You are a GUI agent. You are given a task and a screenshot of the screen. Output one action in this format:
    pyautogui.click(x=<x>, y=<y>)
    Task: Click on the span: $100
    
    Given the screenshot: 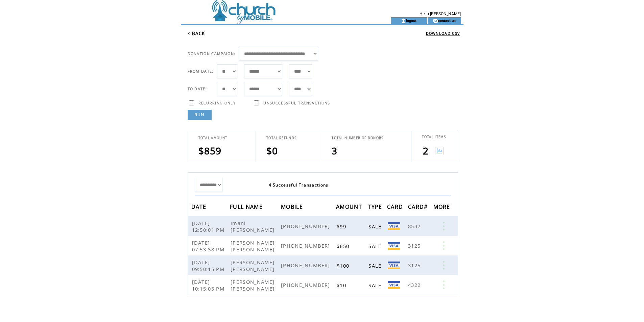 What is the action you would take?
    pyautogui.click(x=344, y=265)
    